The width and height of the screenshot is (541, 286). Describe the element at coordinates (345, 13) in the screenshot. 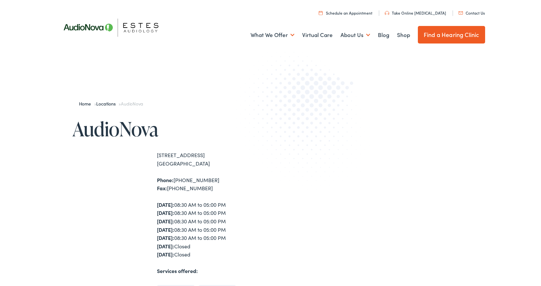

I see `a: Schedule an Appointment` at that location.